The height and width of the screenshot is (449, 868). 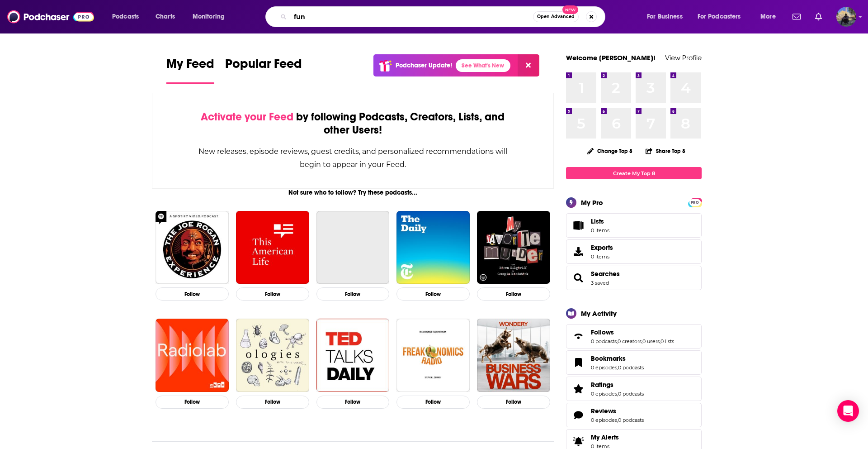 I want to click on a: 0 lists, so click(x=668, y=341).